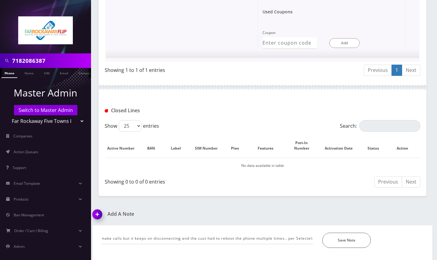 This screenshot has height=260, width=437. What do you see at coordinates (132, 126) in the screenshot?
I see `label: Show entries` at bounding box center [132, 126].